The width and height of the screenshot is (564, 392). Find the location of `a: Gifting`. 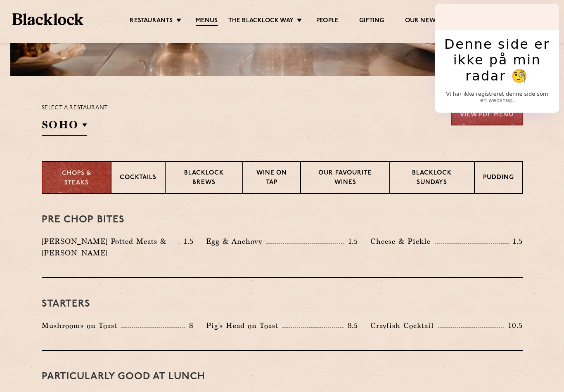

a: Gifting is located at coordinates (372, 21).